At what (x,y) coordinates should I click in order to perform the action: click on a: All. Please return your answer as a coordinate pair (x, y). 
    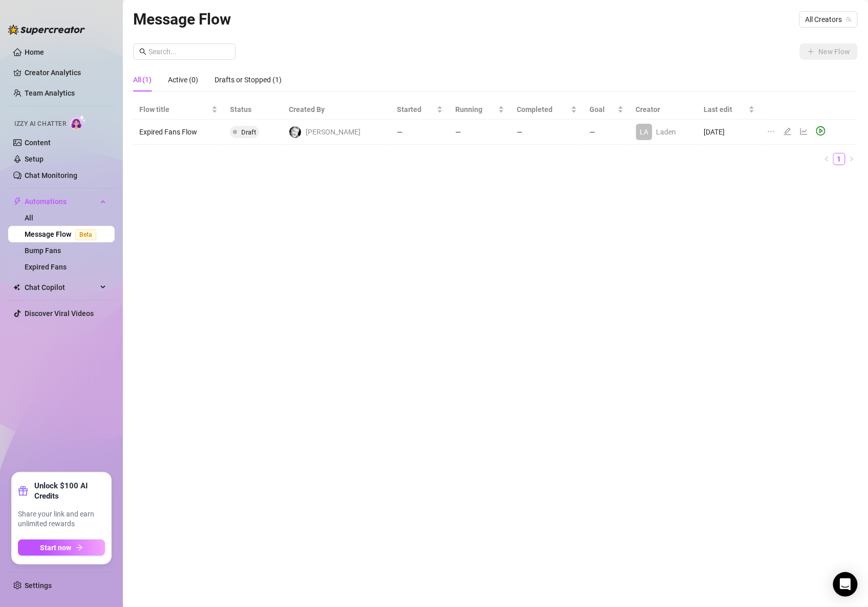
    Looking at the image, I should click on (29, 218).